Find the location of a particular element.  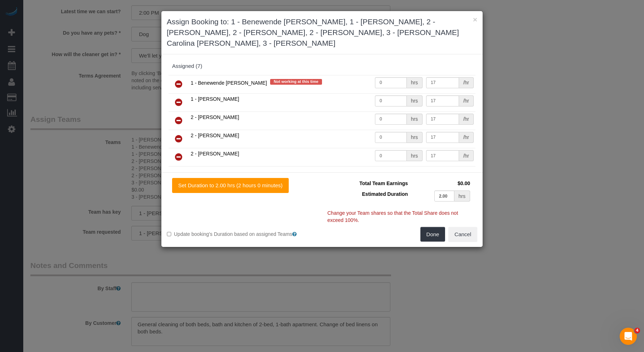

input: Update booking's Duration based on assigned Teams is located at coordinates (169, 234).